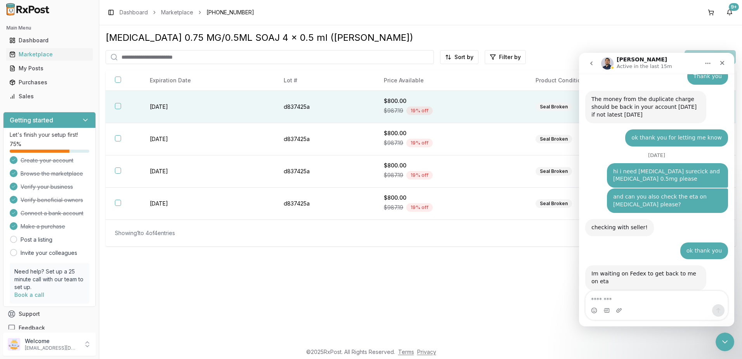  What do you see at coordinates (464, 57) in the screenshot?
I see `span: Sort by` at bounding box center [464, 57].